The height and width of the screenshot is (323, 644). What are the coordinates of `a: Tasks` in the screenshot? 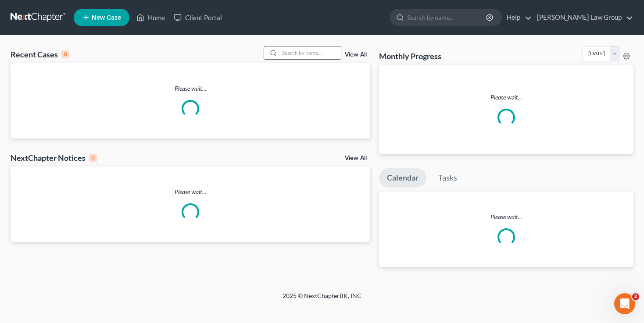 It's located at (448, 178).